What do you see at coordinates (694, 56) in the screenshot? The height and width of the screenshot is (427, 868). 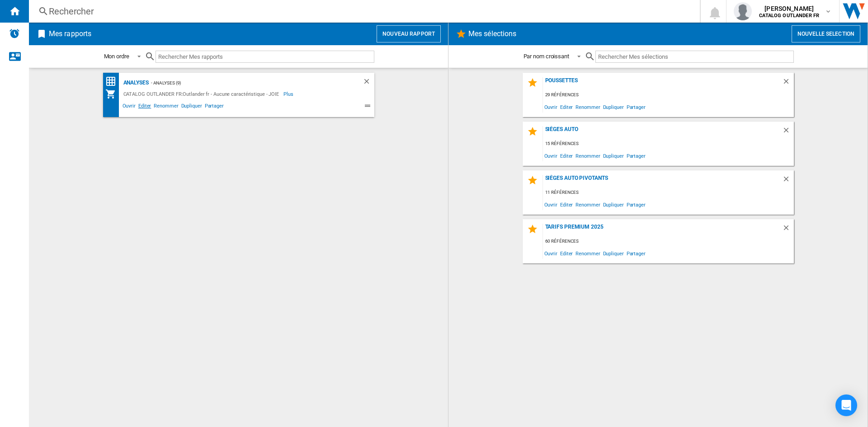 I see `input: Rechercher Mes sélections` at bounding box center [694, 56].